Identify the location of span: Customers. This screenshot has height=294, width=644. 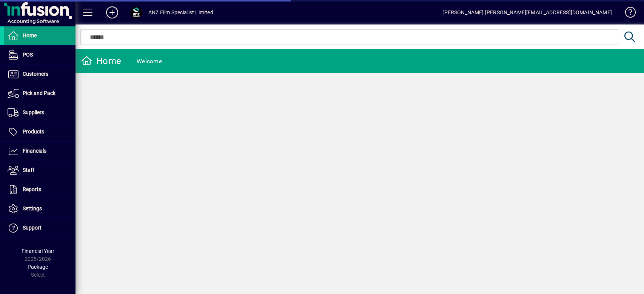
(35, 74).